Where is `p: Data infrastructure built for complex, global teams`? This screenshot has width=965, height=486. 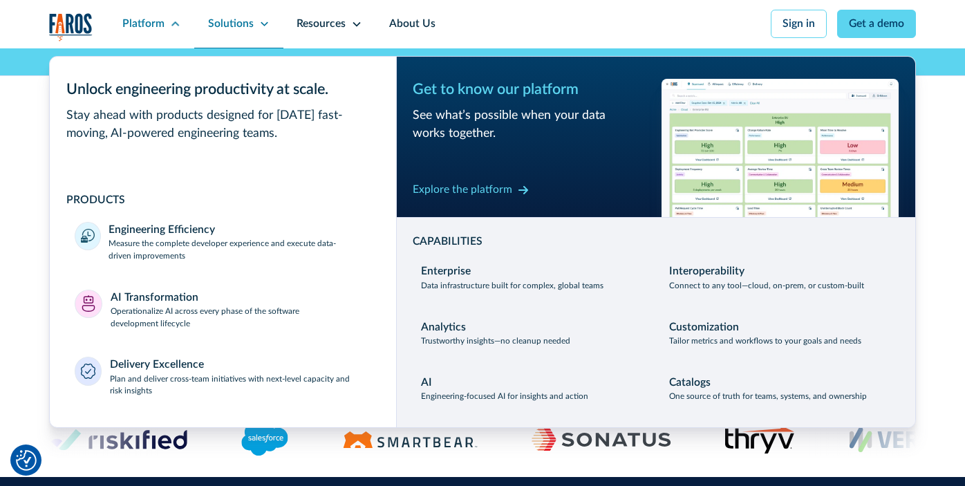
p: Data infrastructure built for complex, global teams is located at coordinates (512, 286).